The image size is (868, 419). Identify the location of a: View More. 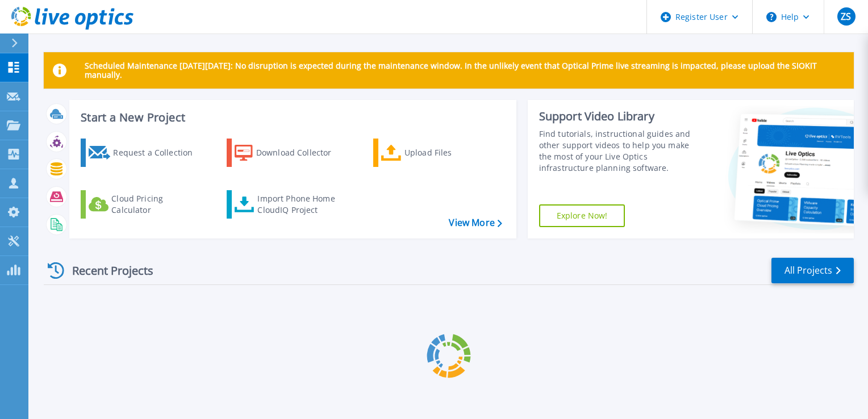
(475, 223).